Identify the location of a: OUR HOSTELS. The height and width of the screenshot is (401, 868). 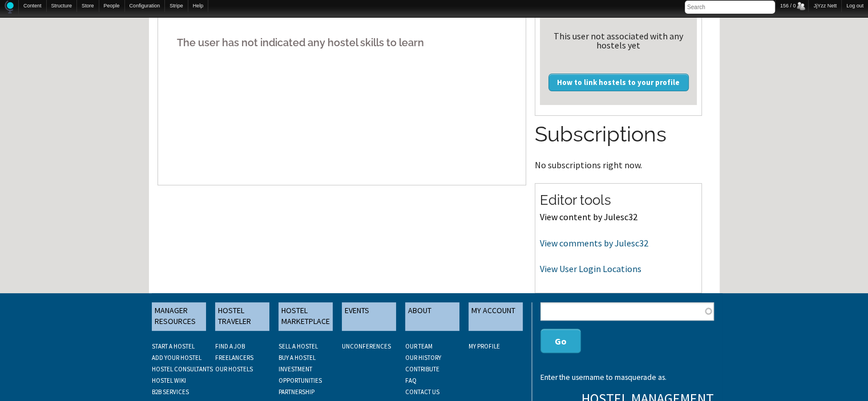
(234, 370).